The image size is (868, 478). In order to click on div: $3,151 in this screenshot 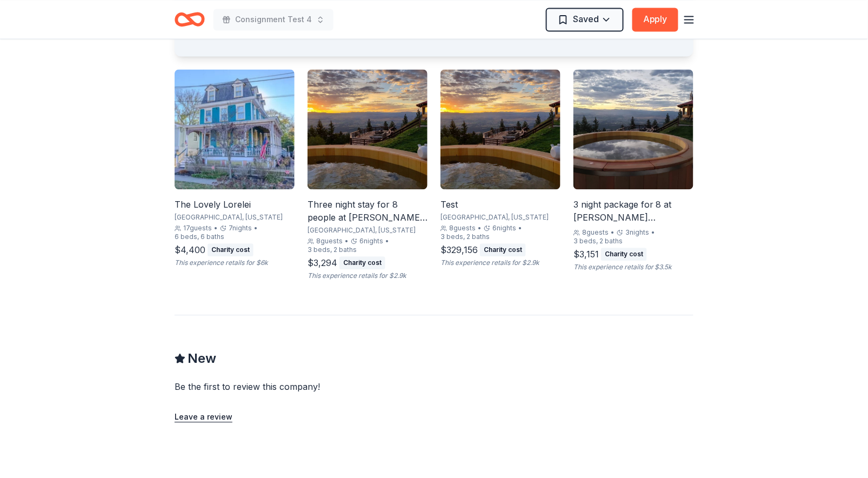, I will do `click(586, 254)`.